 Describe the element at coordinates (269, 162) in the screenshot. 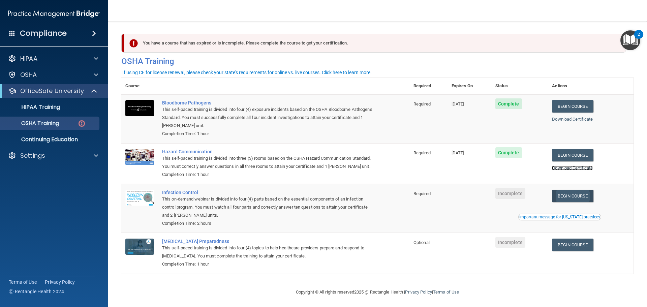

I see `div: This self-paced training is divided into three (3) rooms based on the OSHA Hazard Communication S...` at that location.